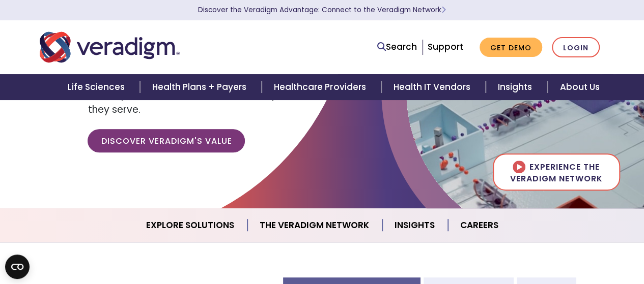 The image size is (644, 284). Describe the element at coordinates (314, 225) in the screenshot. I see `a: The Veradigm Network` at that location.